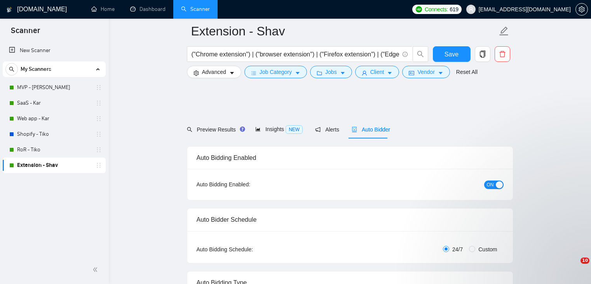 This screenshot has height=284, width=591. I want to click on div: Auto Bidder Schedule, so click(350, 219).